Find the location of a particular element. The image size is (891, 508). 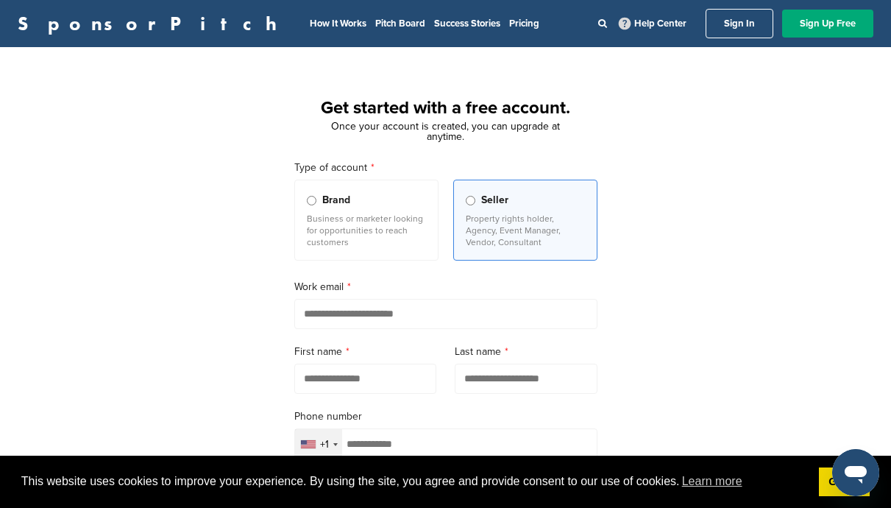

a: learn more about cookies is located at coordinates (712, 481).